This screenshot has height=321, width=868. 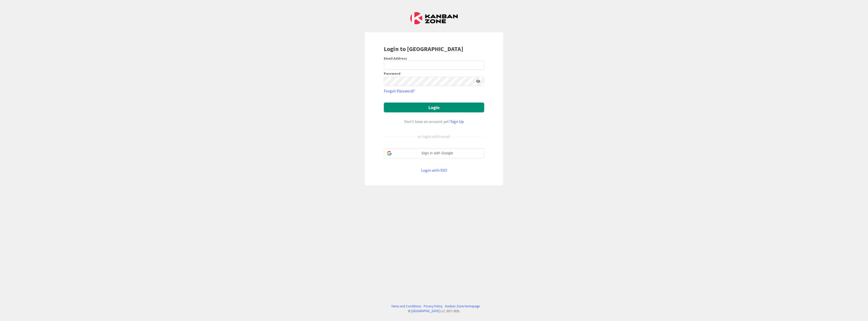 What do you see at coordinates (396, 58) in the screenshot?
I see `label: Email Address` at bounding box center [396, 58].